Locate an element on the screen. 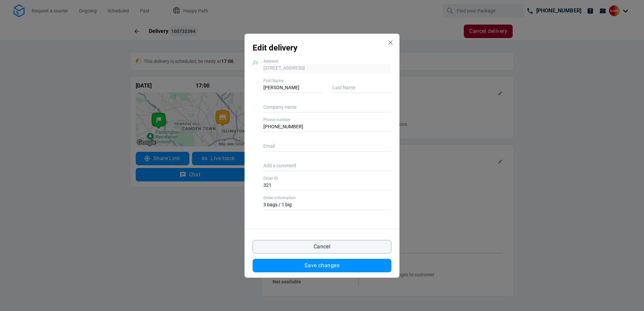 The height and width of the screenshot is (311, 644). span: Save changes is located at coordinates (322, 266).